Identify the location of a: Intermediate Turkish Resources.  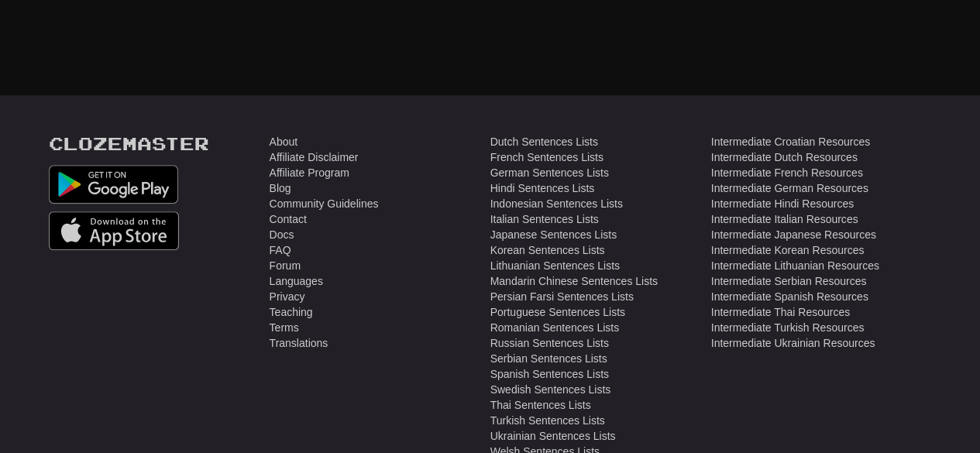
(788, 328).